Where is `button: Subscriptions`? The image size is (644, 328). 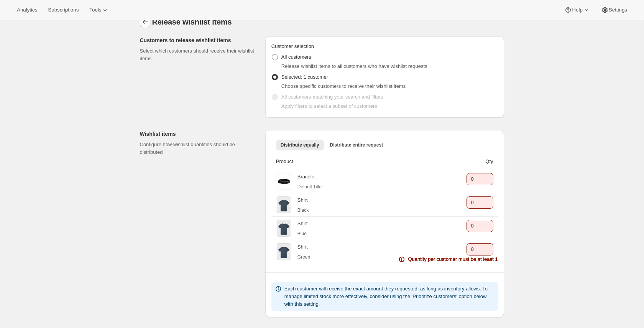
button: Subscriptions is located at coordinates (63, 10).